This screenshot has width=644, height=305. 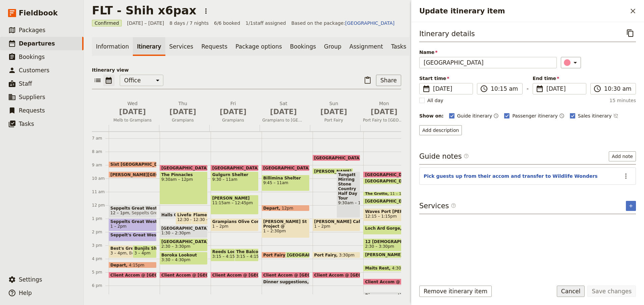 I want to click on span: Flame Brothers Cafe Restaurant, so click(x=200, y=215).